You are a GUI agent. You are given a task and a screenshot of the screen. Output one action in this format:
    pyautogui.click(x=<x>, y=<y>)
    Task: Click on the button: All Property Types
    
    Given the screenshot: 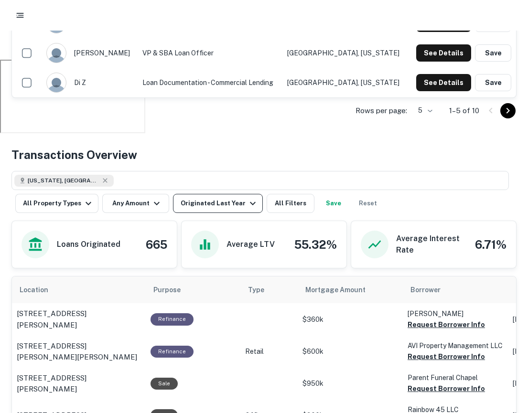 What is the action you would take?
    pyautogui.click(x=57, y=203)
    